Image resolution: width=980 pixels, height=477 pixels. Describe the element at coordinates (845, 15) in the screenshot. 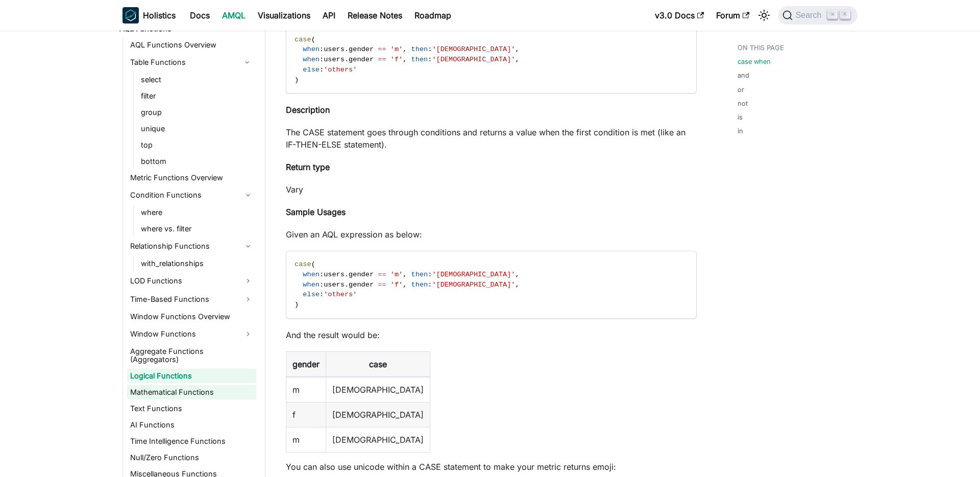

I see `kbd: K` at that location.